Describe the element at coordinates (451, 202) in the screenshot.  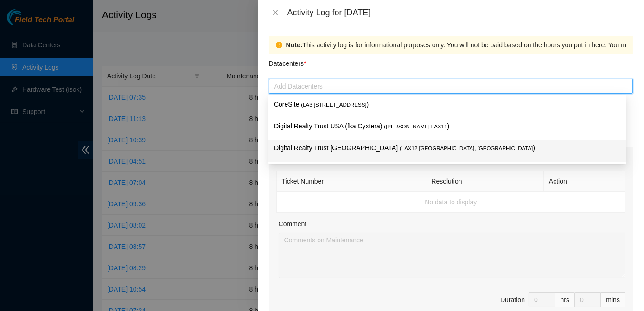
I see `td: No data to display` at that location.